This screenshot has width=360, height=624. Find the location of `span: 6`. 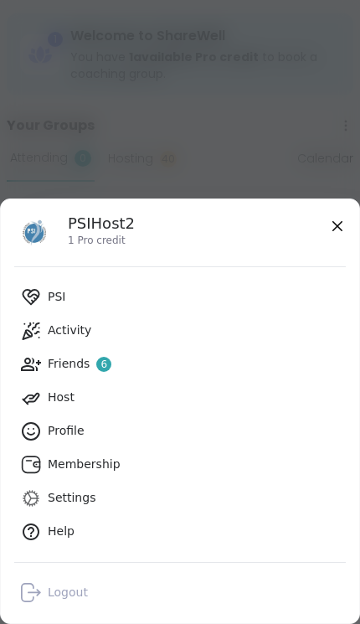

span: 6 is located at coordinates (105, 365).